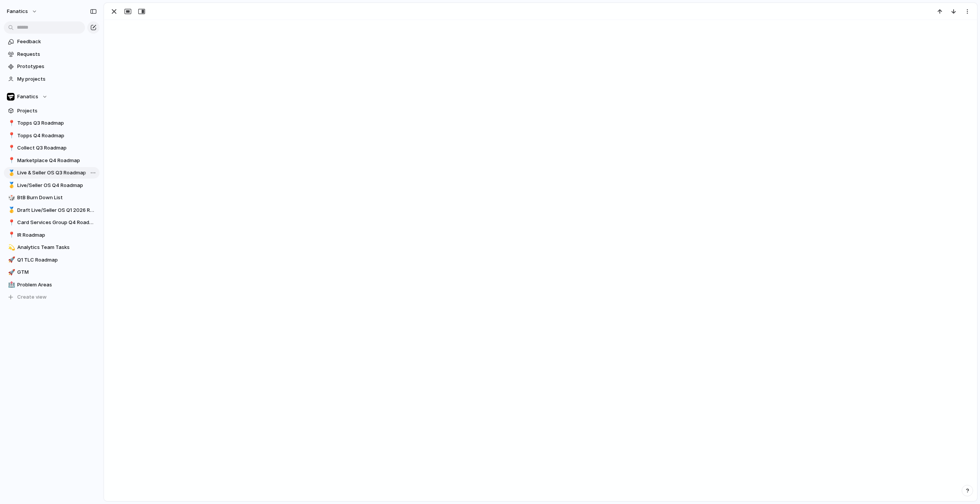 This screenshot has height=504, width=980. I want to click on a: 📍Marketplace Q4 Roadmap, so click(51, 161).